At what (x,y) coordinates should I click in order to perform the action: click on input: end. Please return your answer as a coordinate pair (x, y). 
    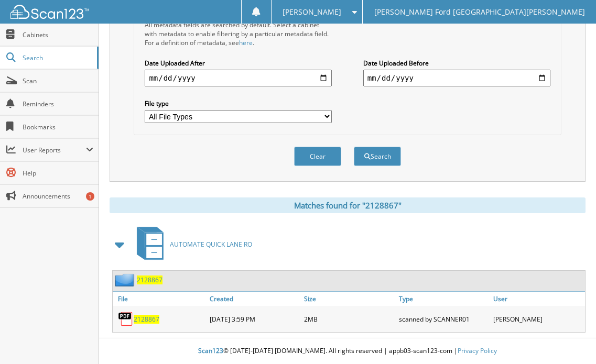
    Looking at the image, I should click on (457, 78).